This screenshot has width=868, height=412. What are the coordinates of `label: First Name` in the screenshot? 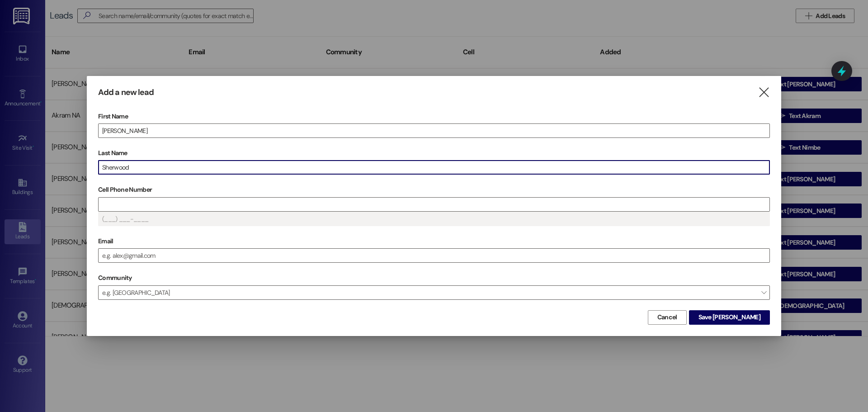 It's located at (434, 116).